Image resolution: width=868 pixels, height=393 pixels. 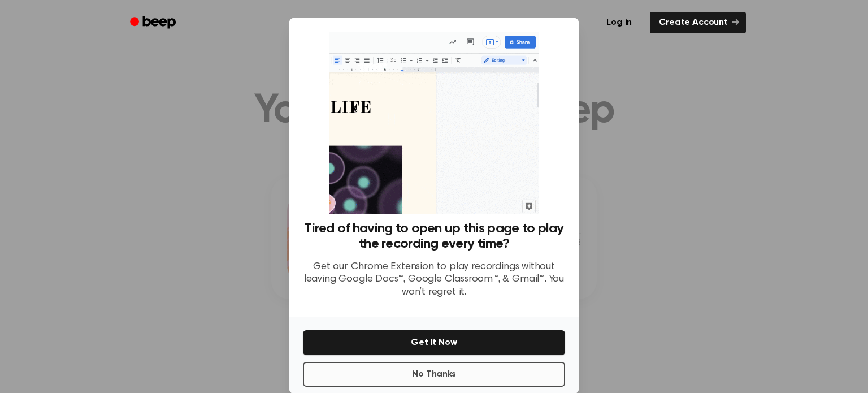 I want to click on button: Get It Now, so click(x=434, y=343).